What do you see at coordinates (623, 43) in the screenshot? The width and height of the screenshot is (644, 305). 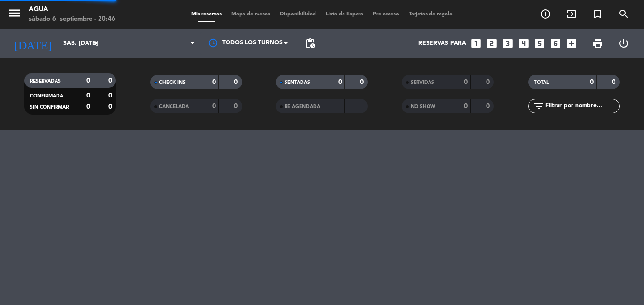 I see `div: LOG OUT` at bounding box center [623, 43].